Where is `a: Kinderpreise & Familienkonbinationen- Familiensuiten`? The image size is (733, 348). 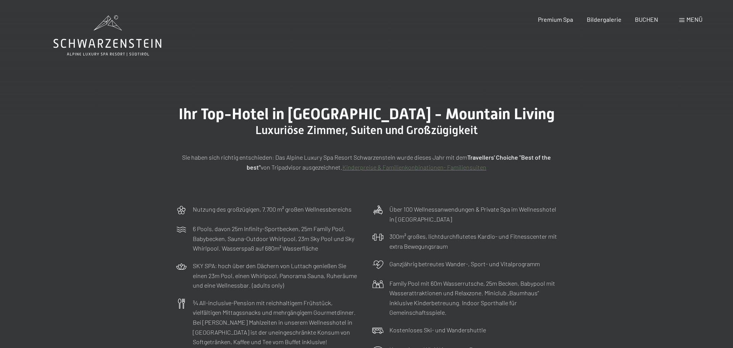
a: Kinderpreise & Familienkonbinationen- Familiensuiten is located at coordinates (414, 167).